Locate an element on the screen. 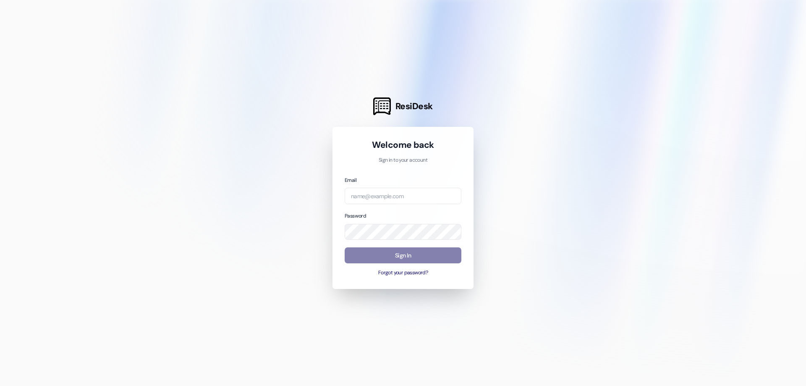 This screenshot has width=806, height=386. span: ResiDesk is located at coordinates (414, 106).